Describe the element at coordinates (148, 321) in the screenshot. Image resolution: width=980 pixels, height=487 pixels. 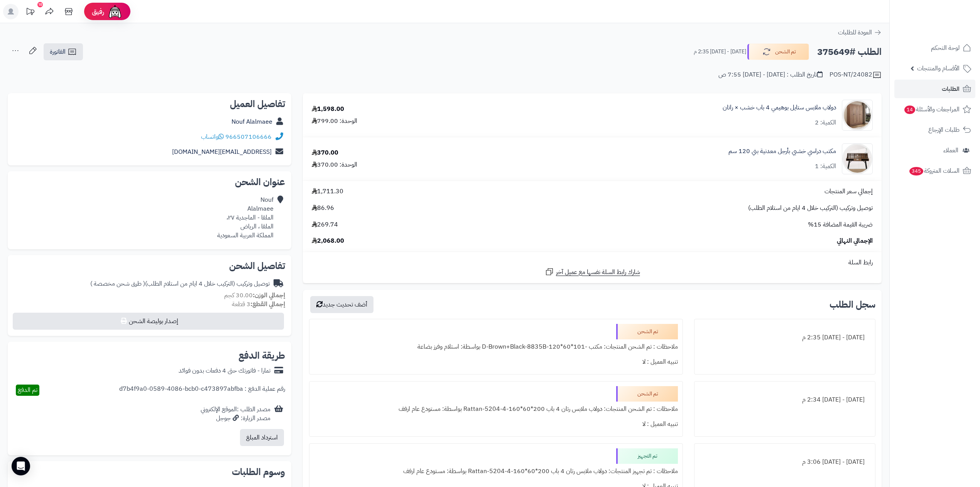
I see `button: إصدار بوليصة الشحن` at that location.